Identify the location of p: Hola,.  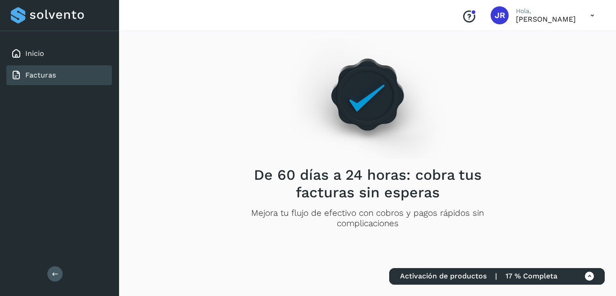
(546, 11).